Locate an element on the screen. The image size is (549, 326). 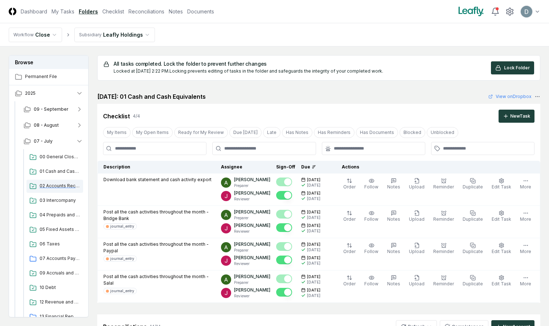
div: Due is located at coordinates (316, 167).